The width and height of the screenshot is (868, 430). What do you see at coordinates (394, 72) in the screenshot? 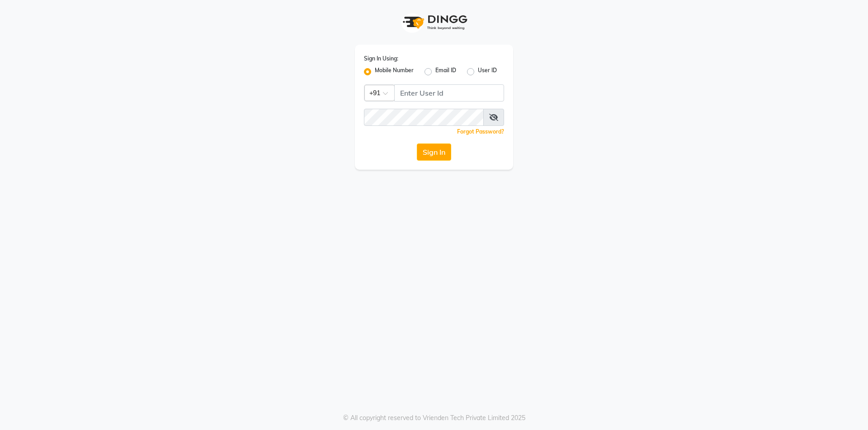
I see `label: Mobile Number` at bounding box center [394, 72].